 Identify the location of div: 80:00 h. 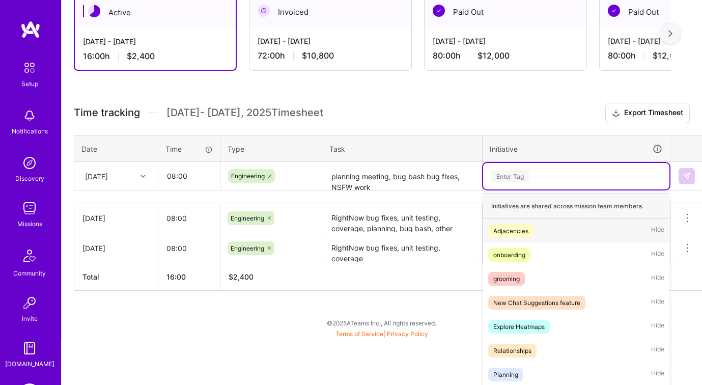
(505, 55).